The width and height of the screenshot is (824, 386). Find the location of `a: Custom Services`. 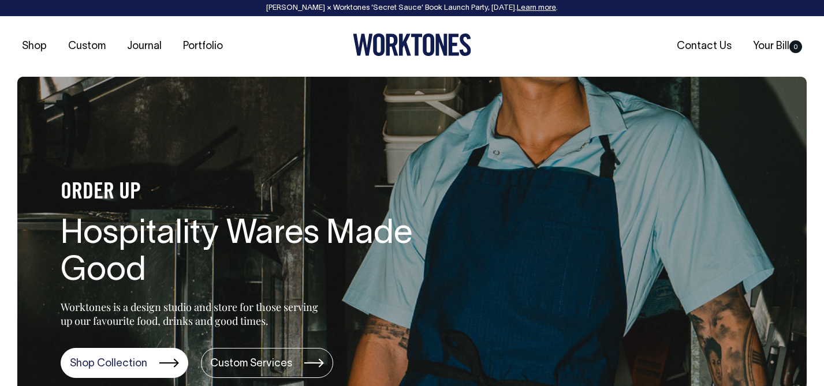

a: Custom Services is located at coordinates (267, 363).